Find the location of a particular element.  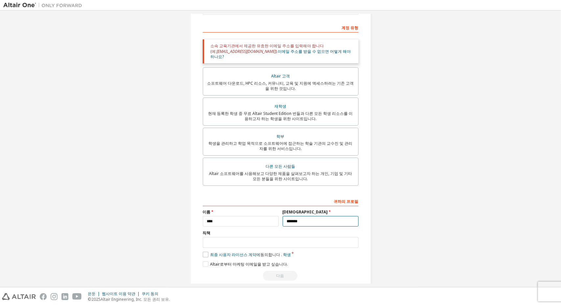

font: 학부 is located at coordinates (281, 136).